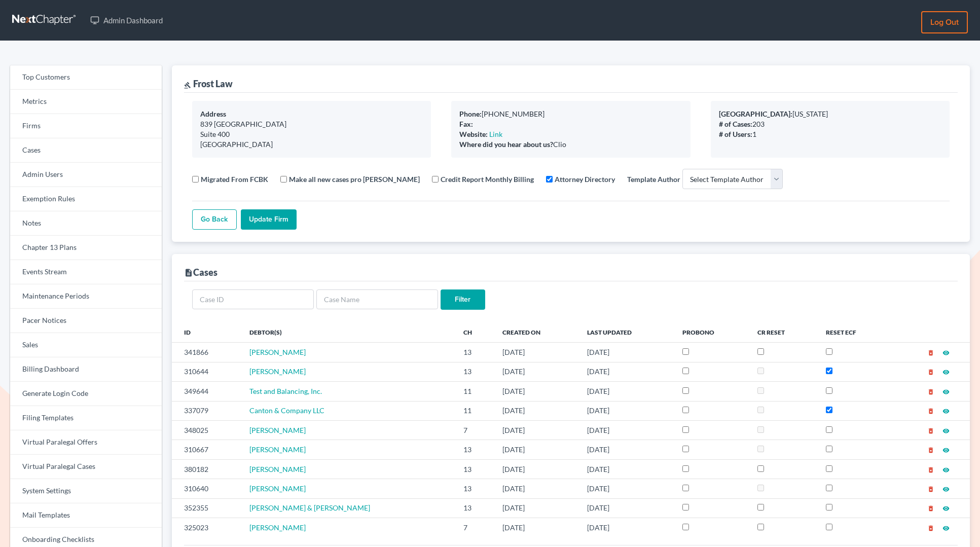  What do you see at coordinates (487, 179) in the screenshot?
I see `label: Credit Report Monthly Billing` at bounding box center [487, 179].